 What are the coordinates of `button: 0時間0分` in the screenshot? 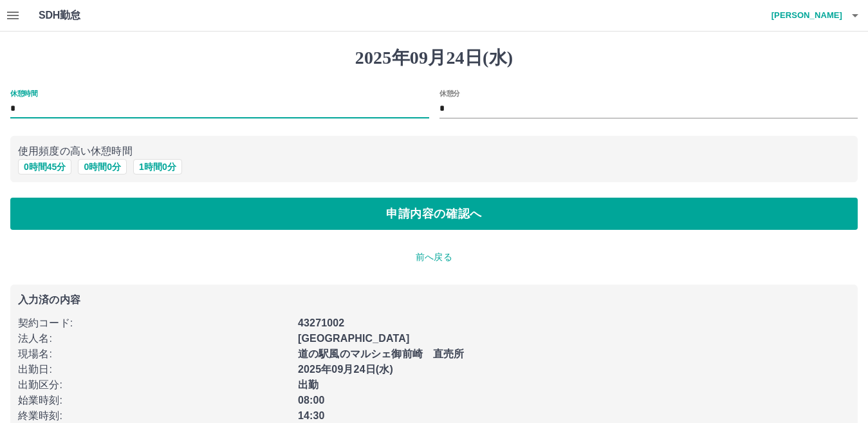 It's located at (103, 166).